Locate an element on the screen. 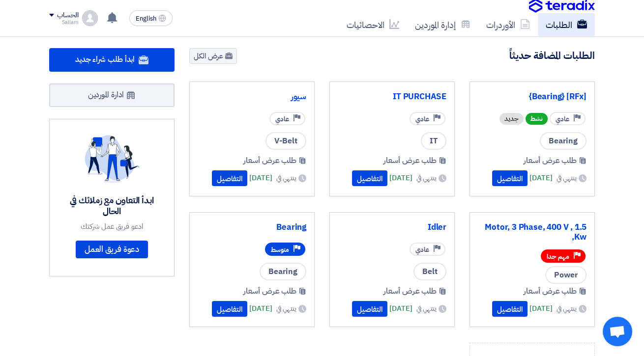 The image size is (644, 356). span: V-Belt is located at coordinates (285, 141).